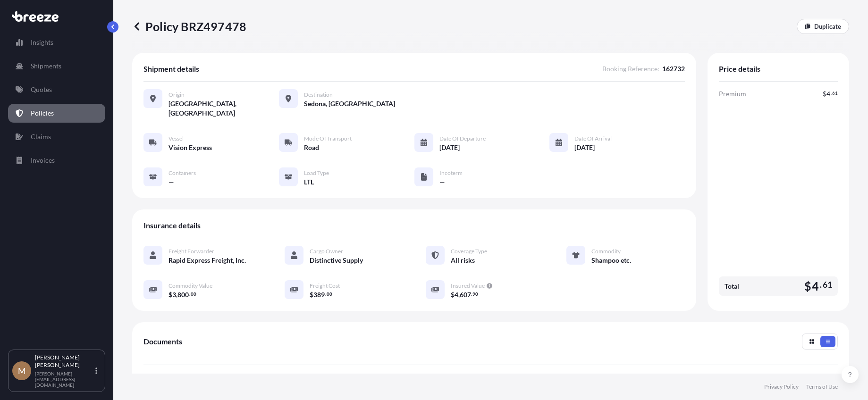 The height and width of the screenshot is (400, 868). What do you see at coordinates (316, 173) in the screenshot?
I see `span: Load Type` at bounding box center [316, 173].